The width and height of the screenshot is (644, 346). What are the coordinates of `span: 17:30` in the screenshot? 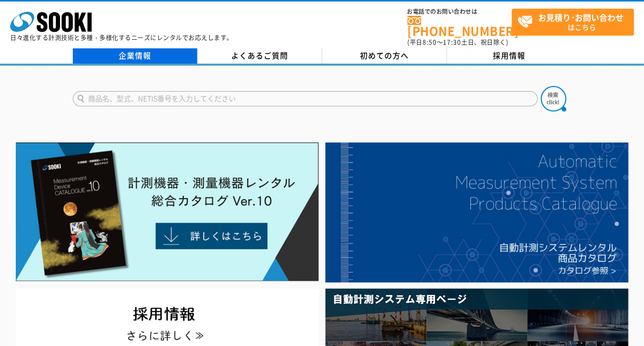 It's located at (452, 42).